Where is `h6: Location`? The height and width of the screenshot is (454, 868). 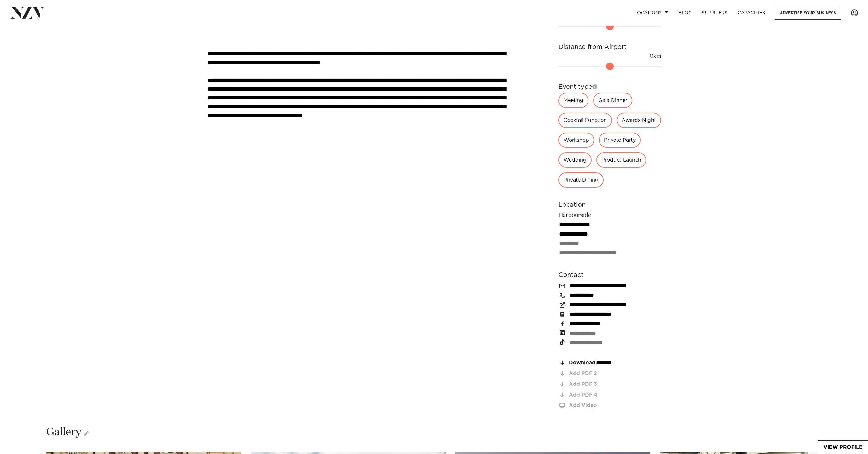 h6: Location is located at coordinates (610, 205).